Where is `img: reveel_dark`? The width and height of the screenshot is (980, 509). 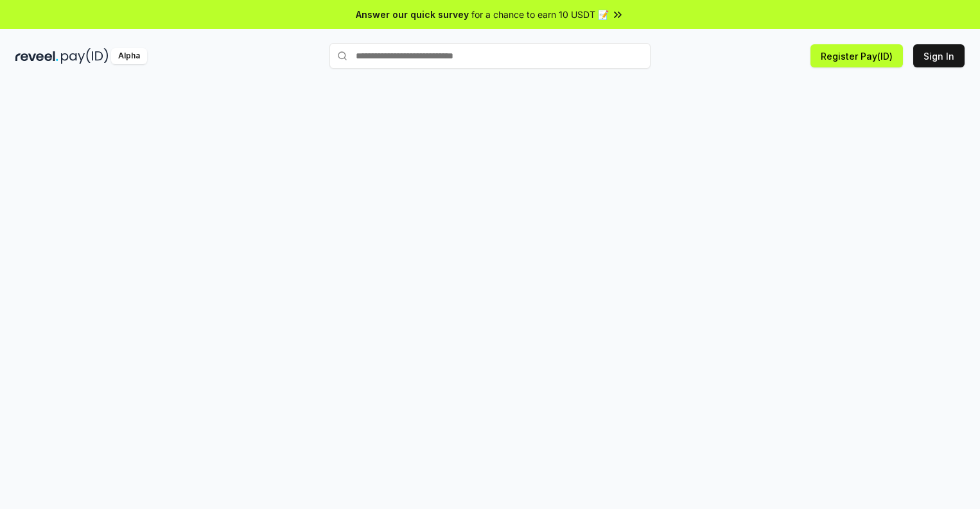 img: reveel_dark is located at coordinates (36, 56).